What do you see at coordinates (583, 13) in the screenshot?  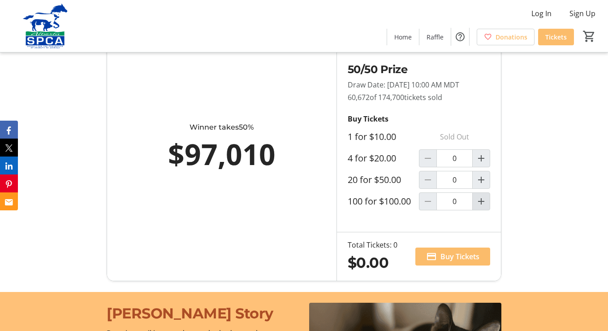 I see `button: Sign Up` at bounding box center [583, 13].